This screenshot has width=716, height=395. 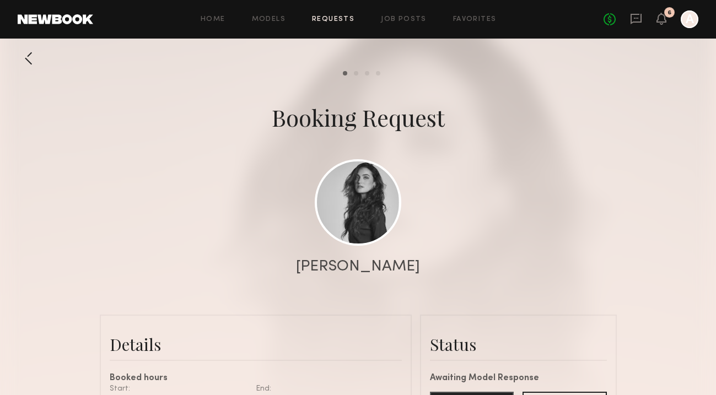 I want to click on div: Awaiting Model Response, so click(x=518, y=379).